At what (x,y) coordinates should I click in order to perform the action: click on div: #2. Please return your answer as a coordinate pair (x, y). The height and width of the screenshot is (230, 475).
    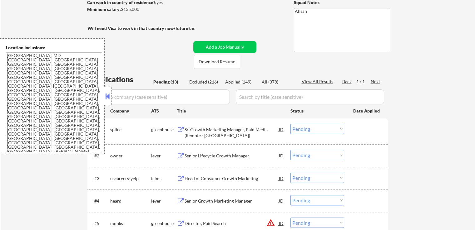
    Looking at the image, I should click on (100, 156).